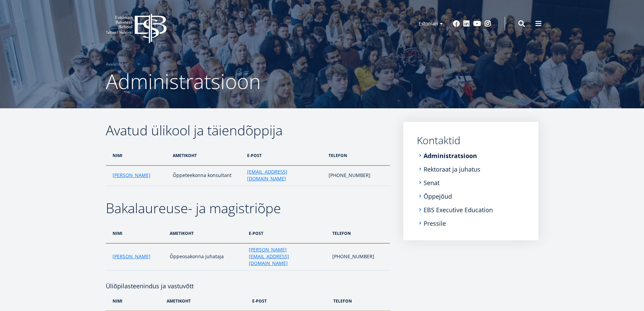  I want to click on a: Instagram, so click(488, 24).